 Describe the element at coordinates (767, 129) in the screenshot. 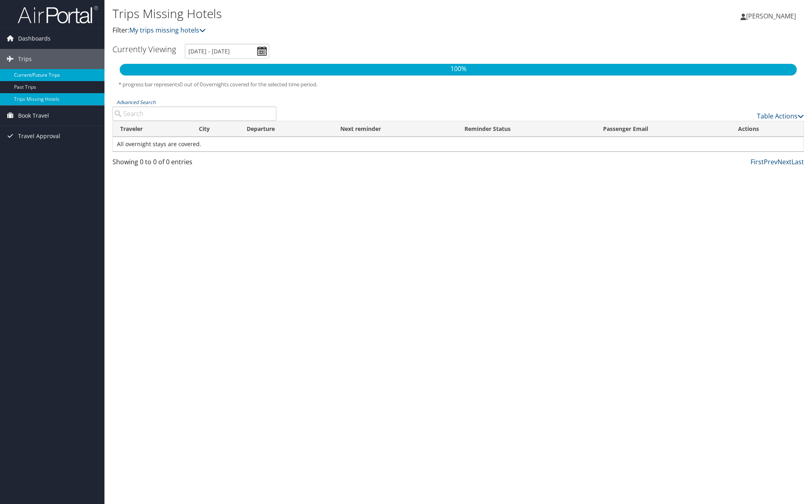

I see `th: Actions` at that location.